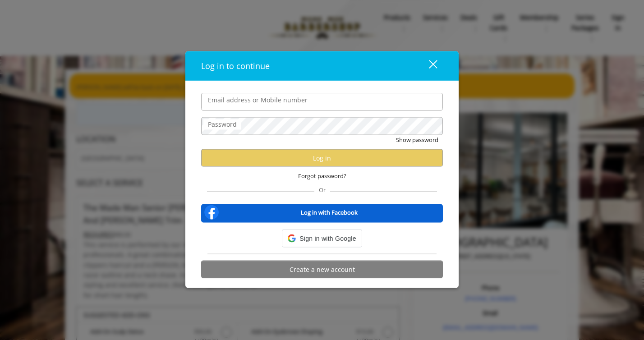 The width and height of the screenshot is (644, 340). What do you see at coordinates (321, 238) in the screenshot?
I see `div: Sign in with Google` at bounding box center [321, 238].